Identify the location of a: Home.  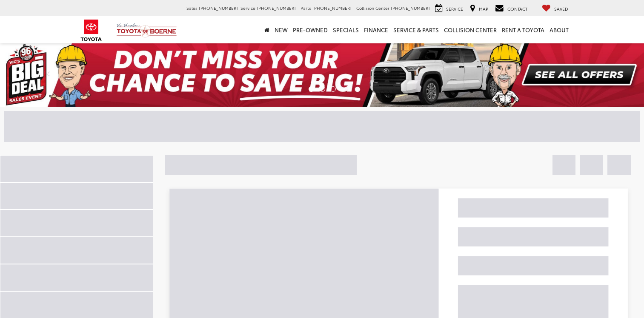
(267, 30).